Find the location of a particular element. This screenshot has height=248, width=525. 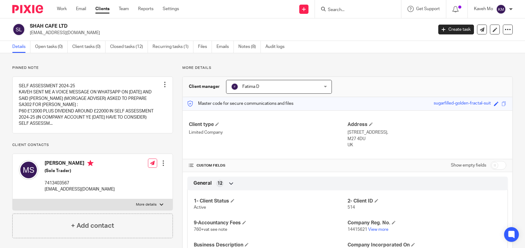

a: Create task is located at coordinates (456, 29).